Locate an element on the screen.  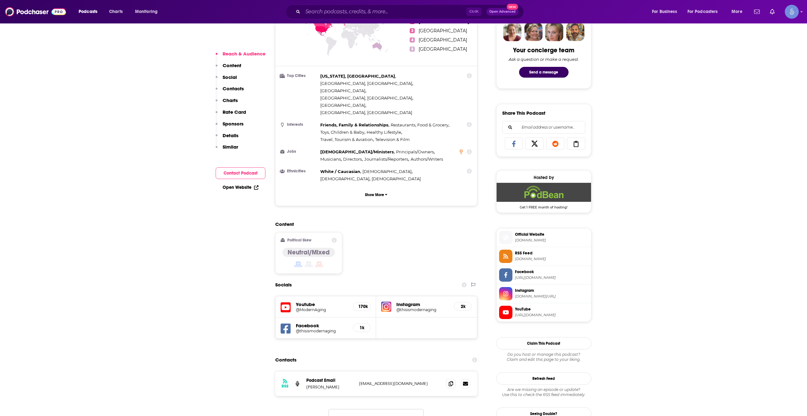
h5: 1k is located at coordinates (362, 328).